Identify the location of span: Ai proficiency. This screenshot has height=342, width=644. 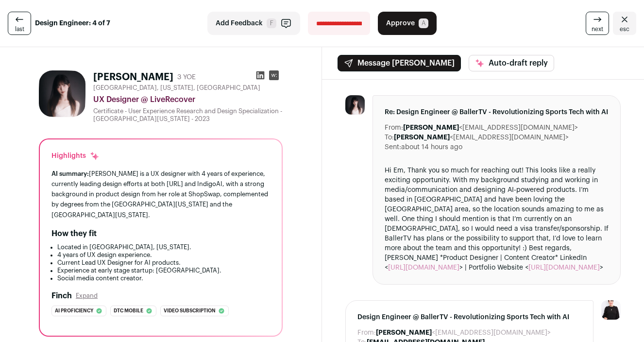
(74, 311).